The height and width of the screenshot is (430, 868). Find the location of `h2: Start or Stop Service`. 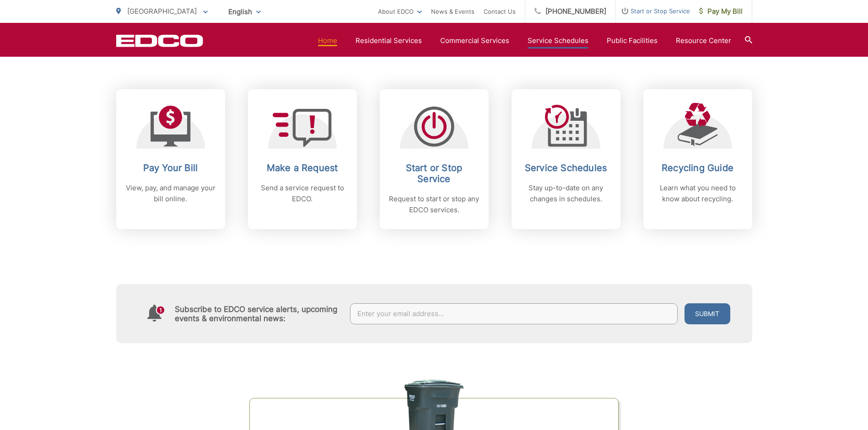

h2: Start or Stop Service is located at coordinates (434, 173).